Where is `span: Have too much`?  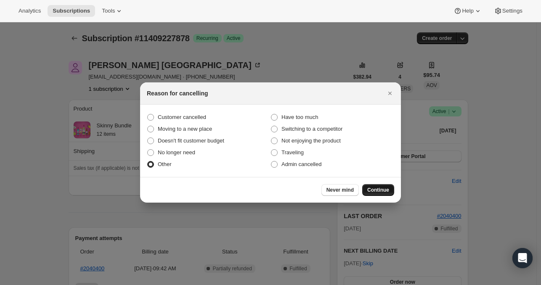
span: Have too much is located at coordinates (299, 117).